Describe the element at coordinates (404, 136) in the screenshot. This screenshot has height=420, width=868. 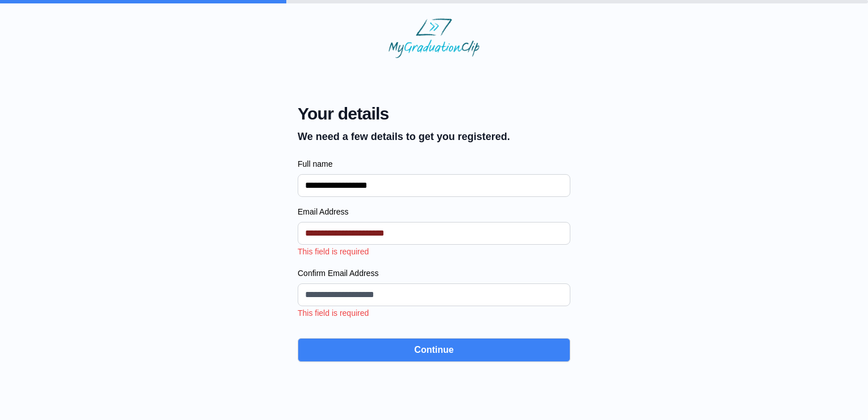
I see `p: We need a few details to get you registered.` at that location.